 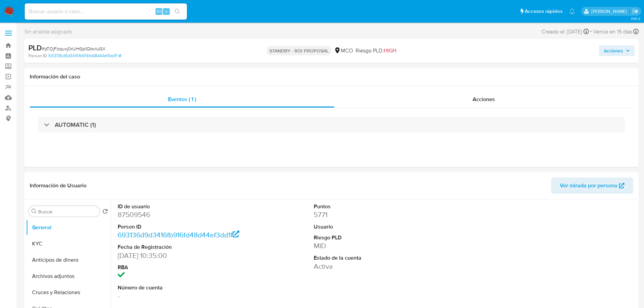 I want to click on button: Archivos adjuntos, so click(x=68, y=276).